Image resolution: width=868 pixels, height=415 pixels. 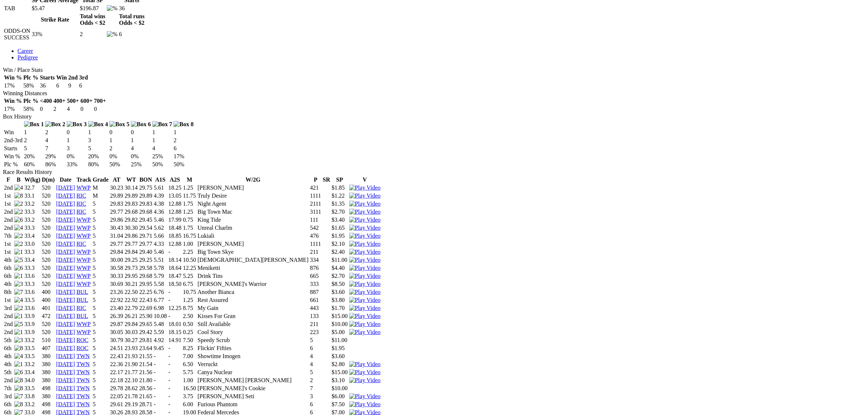 What do you see at coordinates (8, 204) in the screenshot?
I see `td: 1st` at bounding box center [8, 204].